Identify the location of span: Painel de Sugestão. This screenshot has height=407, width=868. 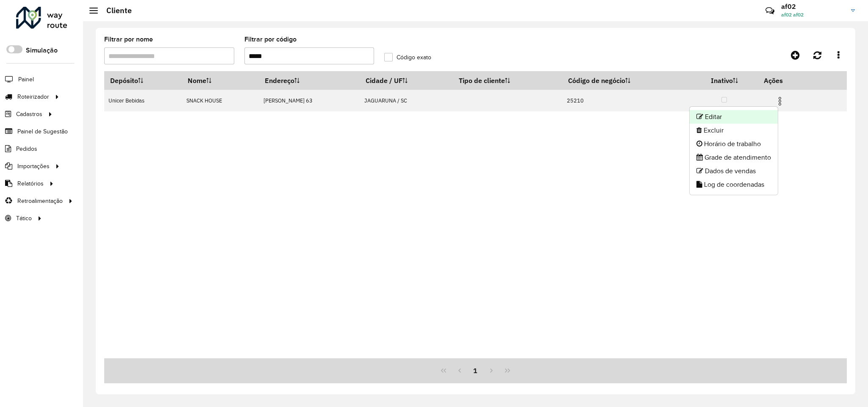
(42, 132).